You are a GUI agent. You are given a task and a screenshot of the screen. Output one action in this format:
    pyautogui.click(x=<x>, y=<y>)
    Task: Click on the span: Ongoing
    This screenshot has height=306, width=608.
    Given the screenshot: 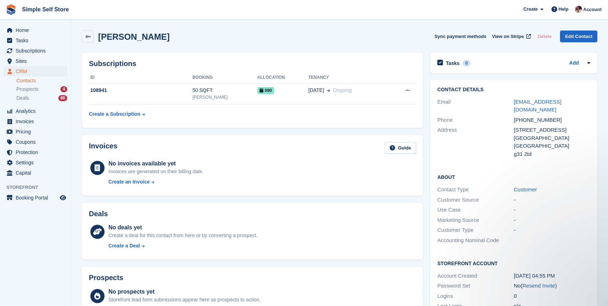 What is the action you would take?
    pyautogui.click(x=342, y=90)
    